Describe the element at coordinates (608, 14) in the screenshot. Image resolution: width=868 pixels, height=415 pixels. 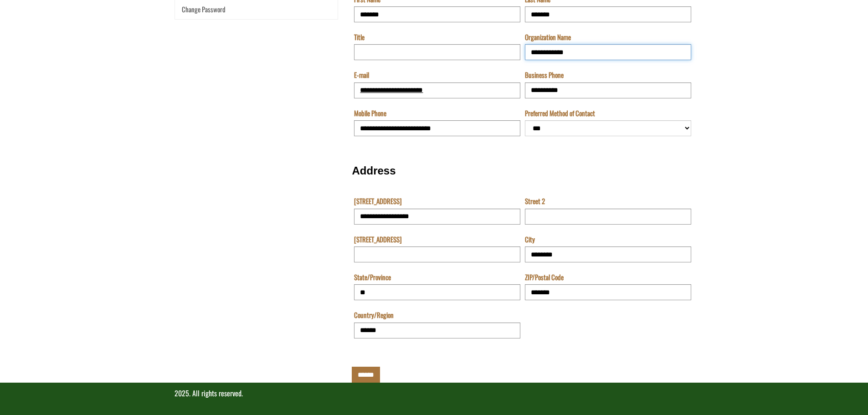
I see `input: Last Name` at that location.